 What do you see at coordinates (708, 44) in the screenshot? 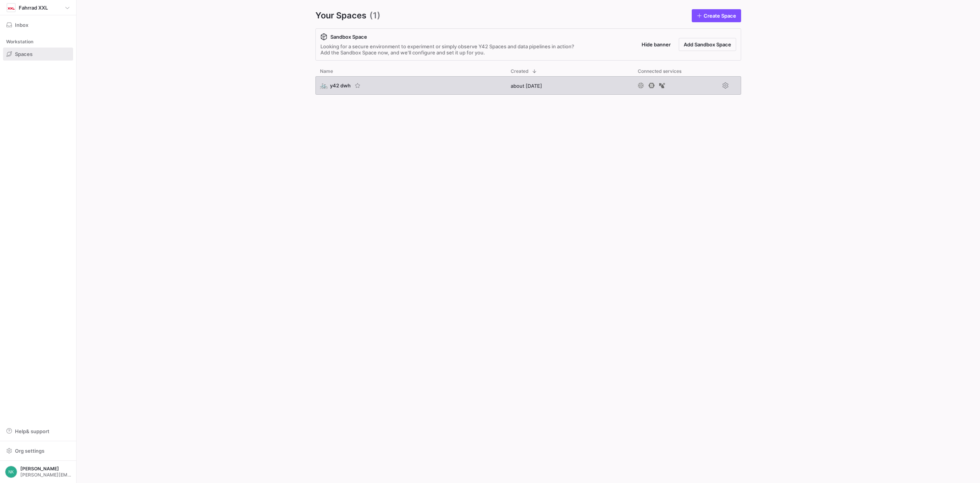
I see `span: Add Sandbox Space` at bounding box center [708, 44].